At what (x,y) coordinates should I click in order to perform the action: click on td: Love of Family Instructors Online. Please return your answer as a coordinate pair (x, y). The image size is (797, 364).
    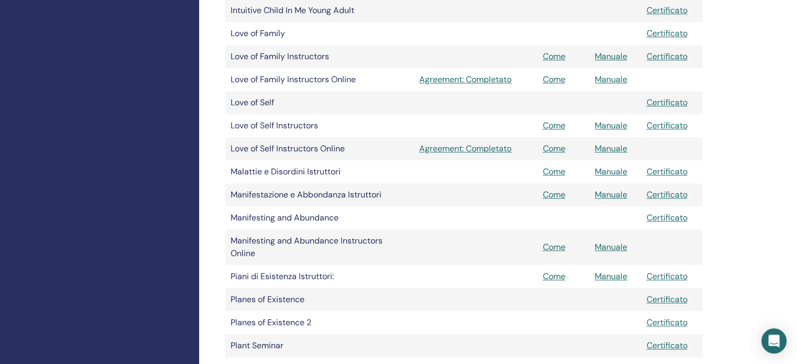
    Looking at the image, I should click on (320, 80).